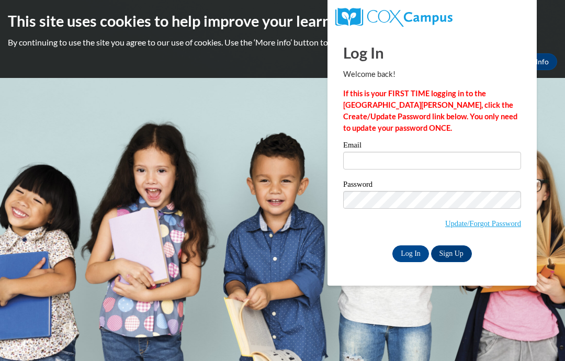  What do you see at coordinates (483, 223) in the screenshot?
I see `a: Update/Forgot Password` at bounding box center [483, 223].